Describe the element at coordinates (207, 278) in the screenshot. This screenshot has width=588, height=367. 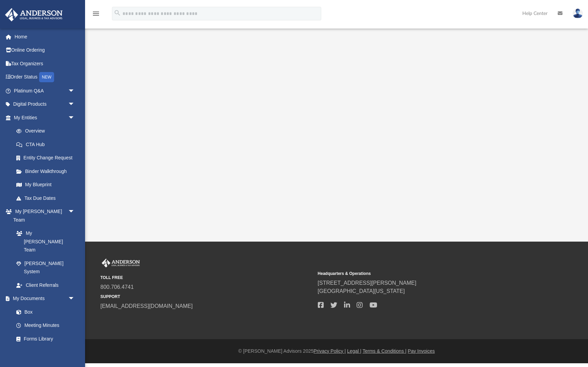
I see `small: TOLL FREE` at that location.